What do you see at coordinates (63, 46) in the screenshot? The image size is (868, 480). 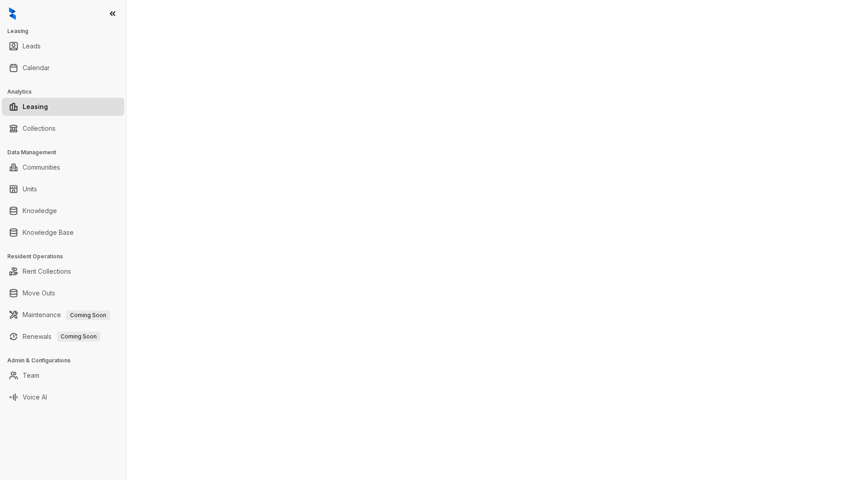 I see `li: Leads` at bounding box center [63, 46].